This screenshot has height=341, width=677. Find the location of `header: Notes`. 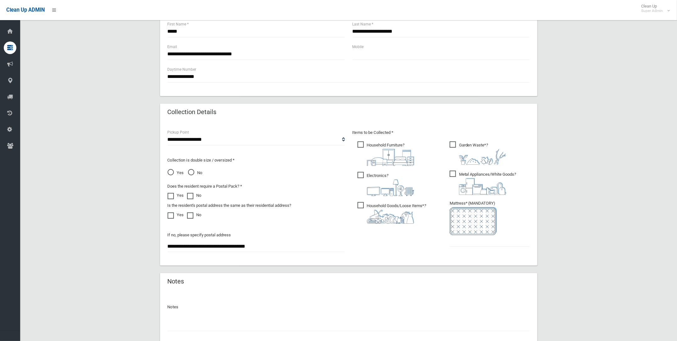

header: Notes is located at coordinates (176, 281).